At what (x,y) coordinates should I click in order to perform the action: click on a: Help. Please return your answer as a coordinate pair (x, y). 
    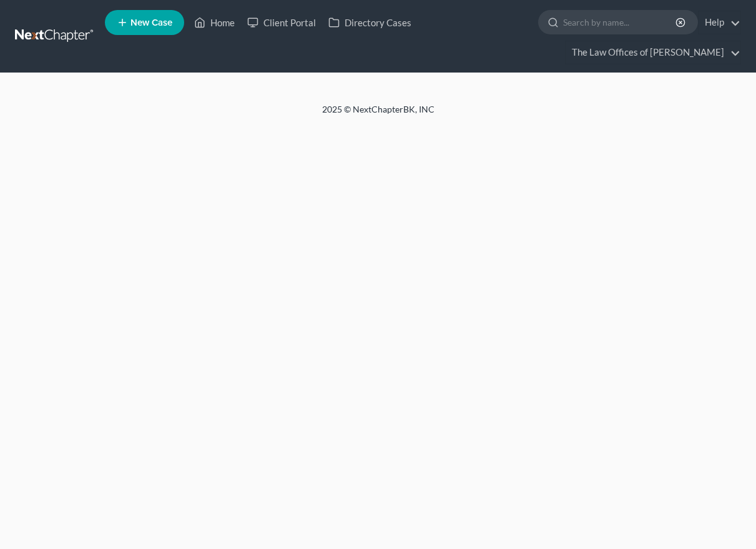
    Looking at the image, I should click on (720, 23).